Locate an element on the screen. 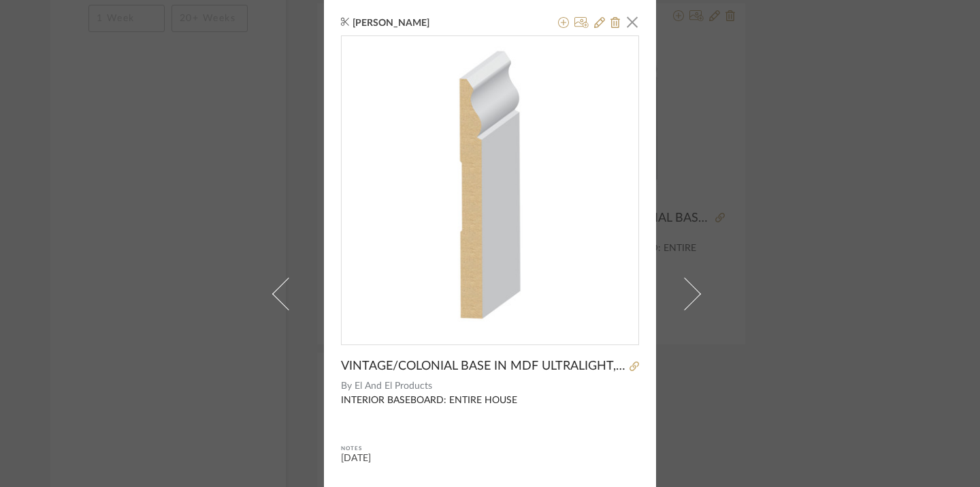  img: cd7cc4cd-68dc-46b1-ab46-84dc3499b56f_436x436.jpg is located at coordinates (490, 185).